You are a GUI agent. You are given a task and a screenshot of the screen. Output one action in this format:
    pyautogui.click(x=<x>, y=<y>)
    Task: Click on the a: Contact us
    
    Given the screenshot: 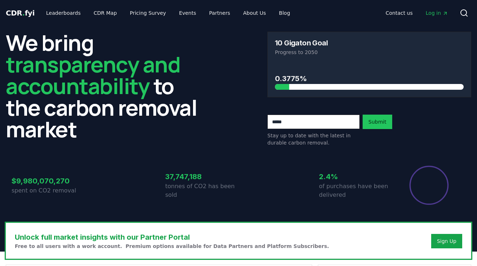 What is the action you would take?
    pyautogui.click(x=399, y=13)
    